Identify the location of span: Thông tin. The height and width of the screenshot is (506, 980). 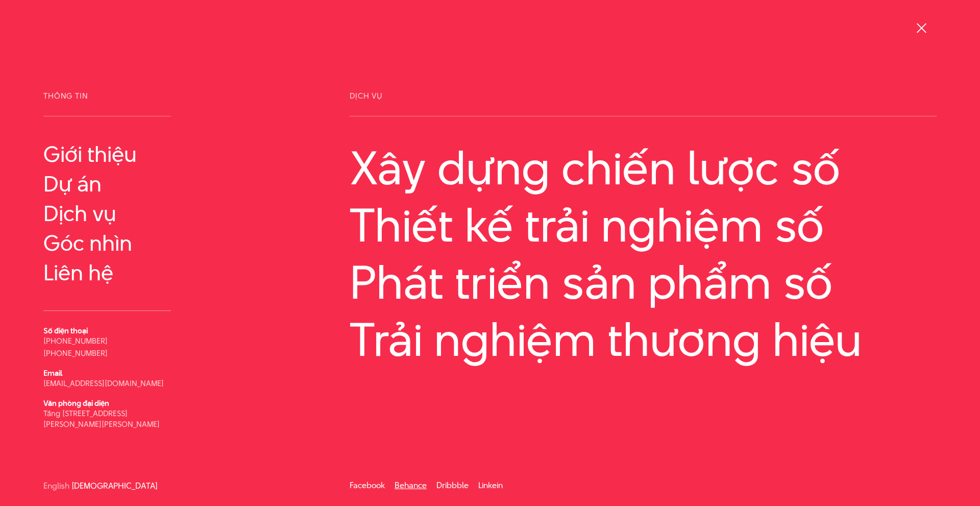
(107, 104).